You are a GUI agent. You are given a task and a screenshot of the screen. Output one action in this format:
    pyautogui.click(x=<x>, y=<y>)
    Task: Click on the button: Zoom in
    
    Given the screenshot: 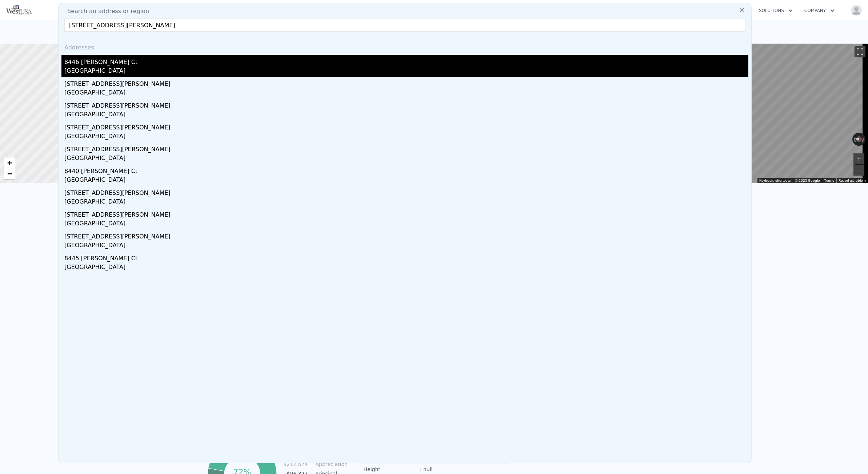 What is the action you would take?
    pyautogui.click(x=859, y=159)
    